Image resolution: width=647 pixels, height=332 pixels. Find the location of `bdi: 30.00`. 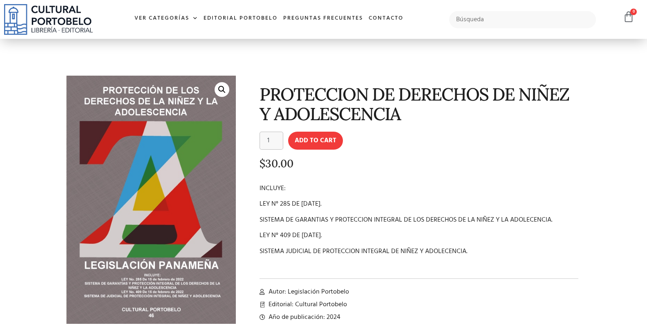

bdi: 30.00 is located at coordinates (276, 163).